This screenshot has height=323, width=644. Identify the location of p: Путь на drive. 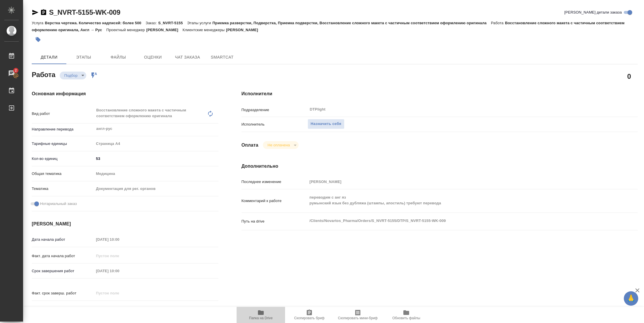
(274, 221).